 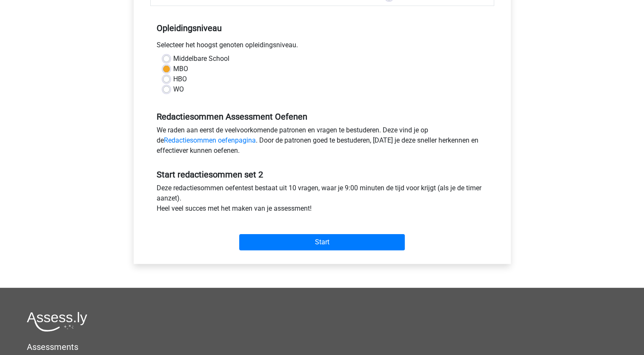 I want to click on label: HBO, so click(x=180, y=80).